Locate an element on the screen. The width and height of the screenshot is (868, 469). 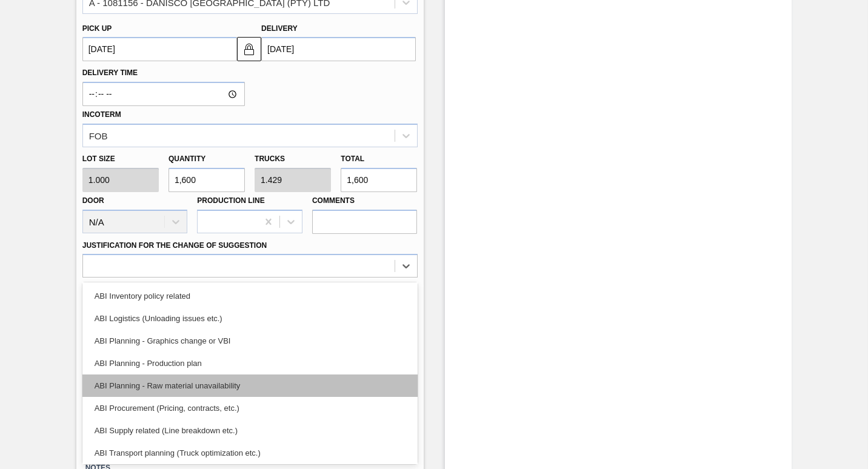
img: locked is located at coordinates (249, 49).